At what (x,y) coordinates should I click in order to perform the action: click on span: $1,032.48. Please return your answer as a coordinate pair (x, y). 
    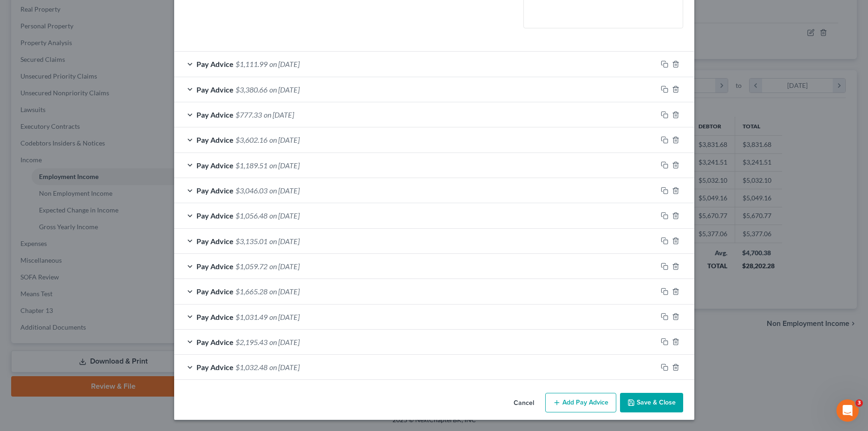
    Looking at the image, I should click on (251, 367).